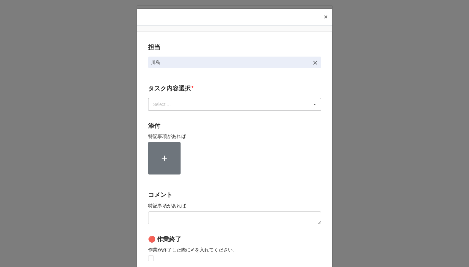 The height and width of the screenshot is (267, 469). What do you see at coordinates (235, 249) in the screenshot?
I see `p: 作業が終了した際に✔︎を入れてください。` at bounding box center [235, 249].